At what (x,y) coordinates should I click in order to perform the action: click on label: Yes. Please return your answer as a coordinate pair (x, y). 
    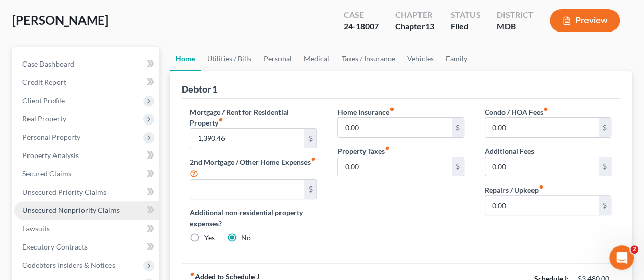
    Looking at the image, I should click on (209, 238).